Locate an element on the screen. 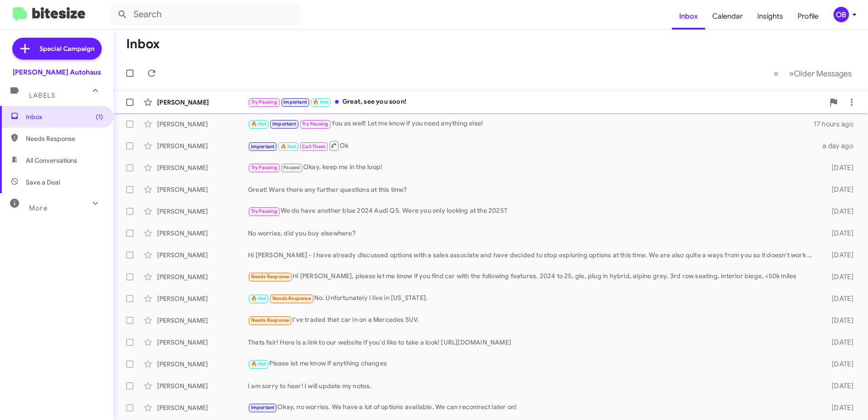 The height and width of the screenshot is (420, 868). div: Great! Were there any further questions at this time? is located at coordinates (532, 189).